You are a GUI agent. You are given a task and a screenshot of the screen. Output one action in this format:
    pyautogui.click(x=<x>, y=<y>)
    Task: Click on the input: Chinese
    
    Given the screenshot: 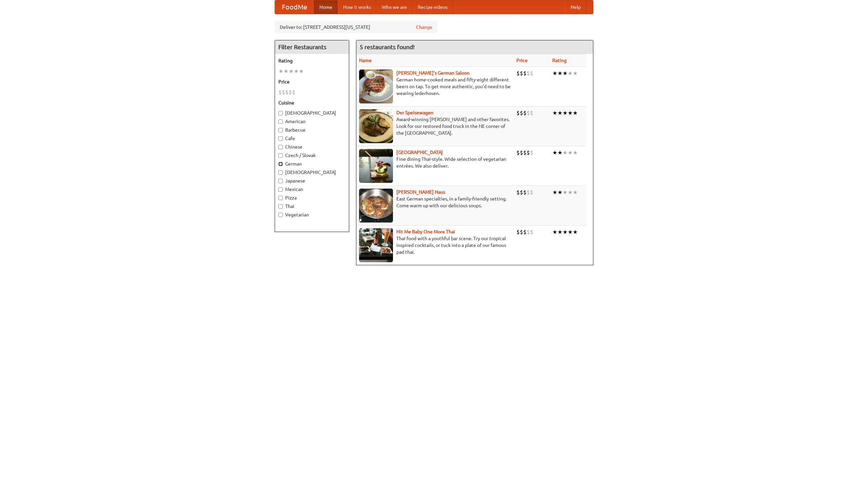 What is the action you would take?
    pyautogui.click(x=280, y=147)
    